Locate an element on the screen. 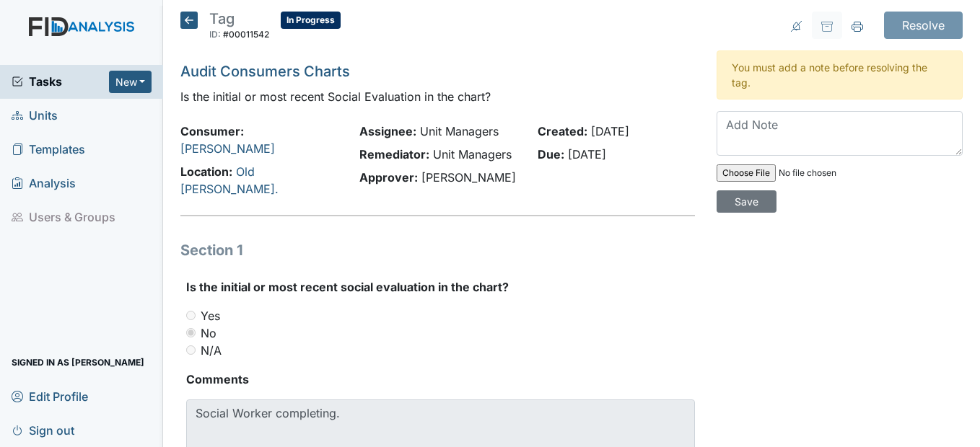 The image size is (980, 447). span: Tasks is located at coordinates (60, 81).